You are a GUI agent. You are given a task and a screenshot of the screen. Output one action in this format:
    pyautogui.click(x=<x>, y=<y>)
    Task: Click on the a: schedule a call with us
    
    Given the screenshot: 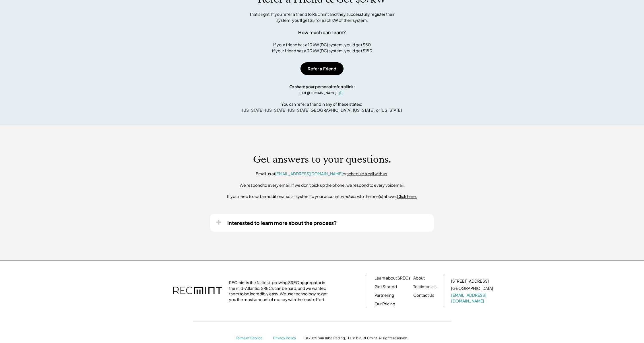 What is the action you would take?
    pyautogui.click(x=367, y=173)
    